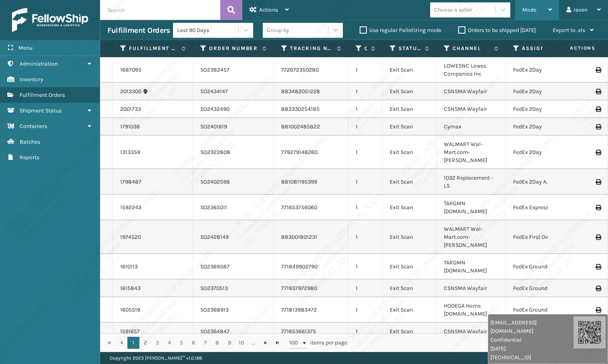 This screenshot has width=608, height=364. Describe the element at coordinates (193, 343) in the screenshot. I see `a: 6` at that location.